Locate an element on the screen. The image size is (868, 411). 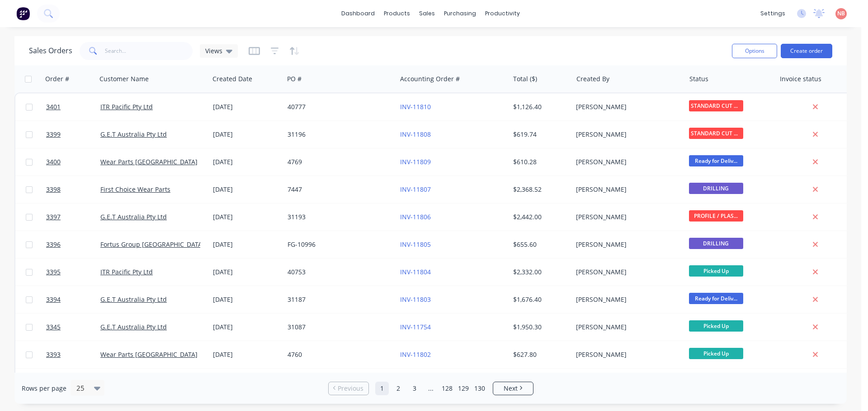
div: settings is located at coordinates (772, 14).